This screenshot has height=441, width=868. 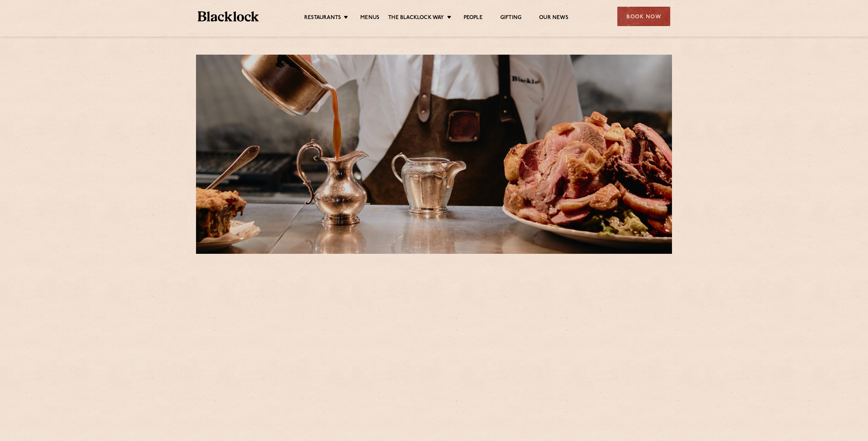 I want to click on a: Our News, so click(x=554, y=19).